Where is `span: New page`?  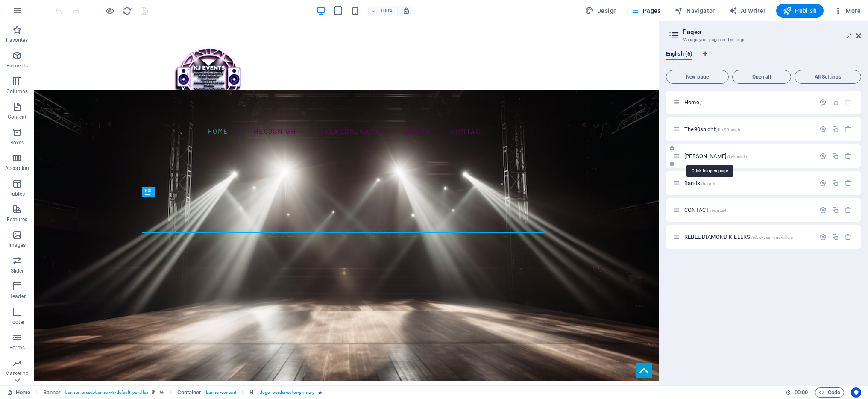
span: New page is located at coordinates (697, 77).